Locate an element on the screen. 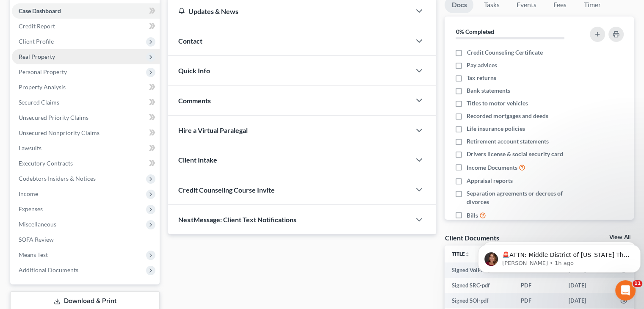 The height and width of the screenshot is (309, 644). span: Personal Property is located at coordinates (42, 71).